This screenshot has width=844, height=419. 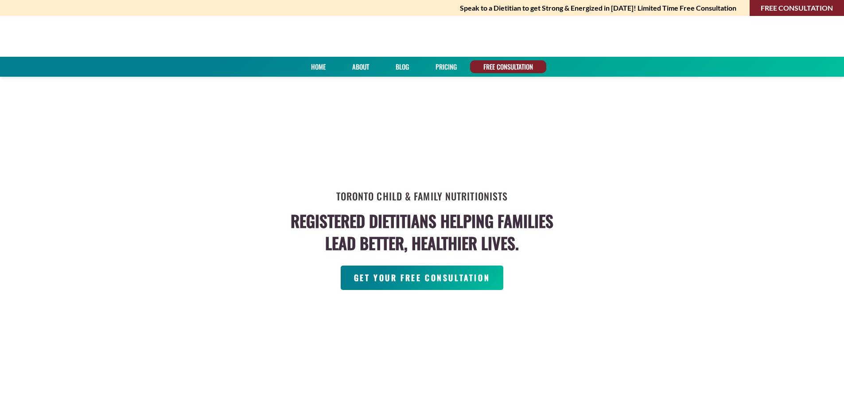 I want to click on a: GET YOUR FREE CONSULTATION, so click(x=422, y=277).